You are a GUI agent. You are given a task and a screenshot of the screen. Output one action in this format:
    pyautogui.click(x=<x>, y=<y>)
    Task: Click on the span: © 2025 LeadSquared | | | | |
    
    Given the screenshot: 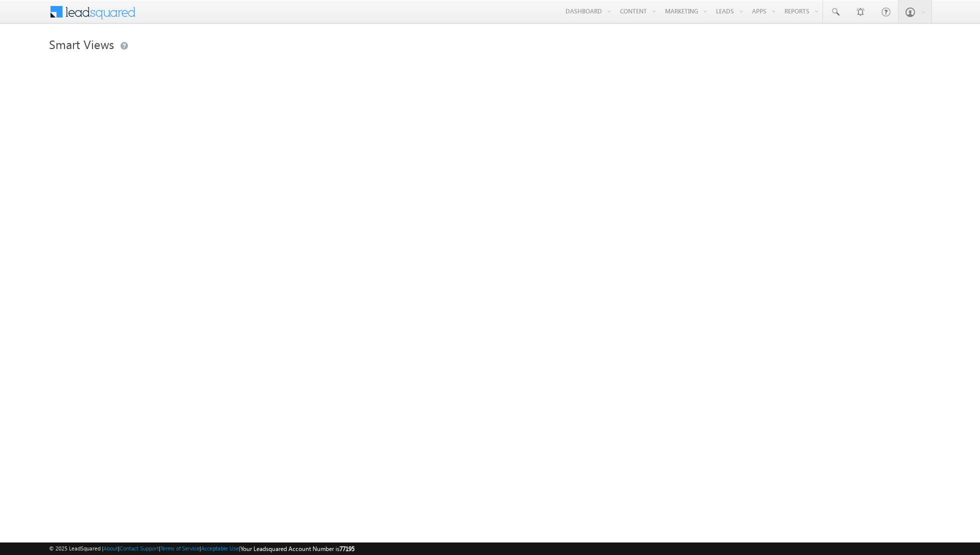 What is the action you would take?
    pyautogui.click(x=202, y=549)
    